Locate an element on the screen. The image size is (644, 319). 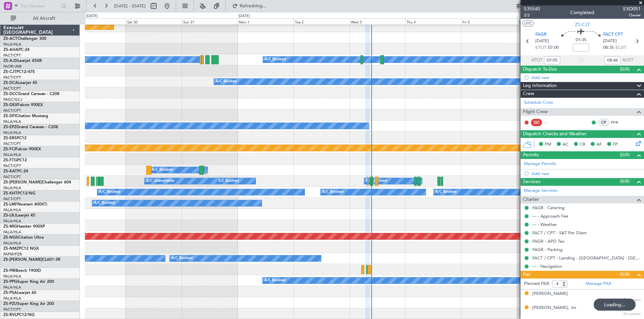
span: Charter is located at coordinates (531, 200).